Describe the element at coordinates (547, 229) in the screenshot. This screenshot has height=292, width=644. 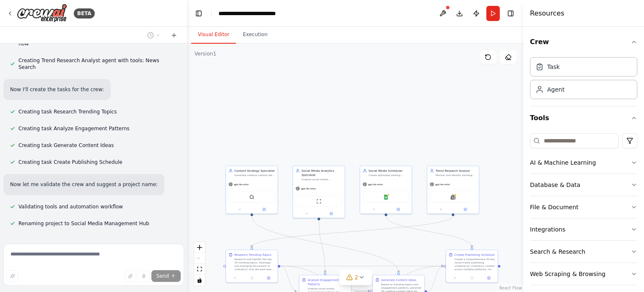
I see `div: Integrations` at that location.